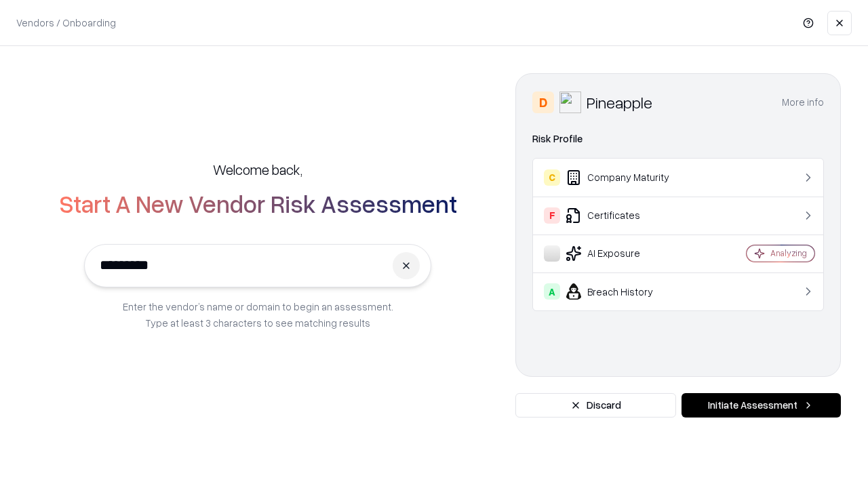  I want to click on div: Certificates, so click(624, 216).